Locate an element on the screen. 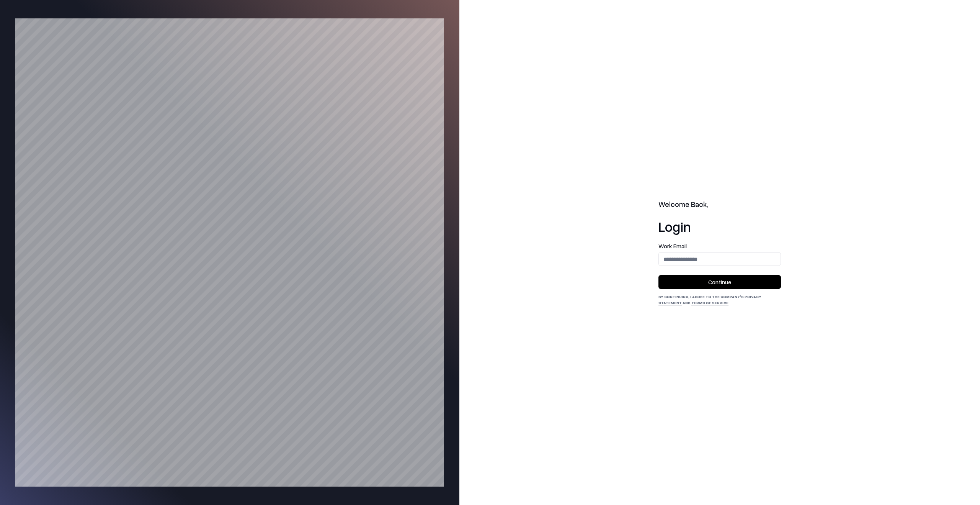 The width and height of the screenshot is (980, 505). button: Continue is located at coordinates (720, 282).